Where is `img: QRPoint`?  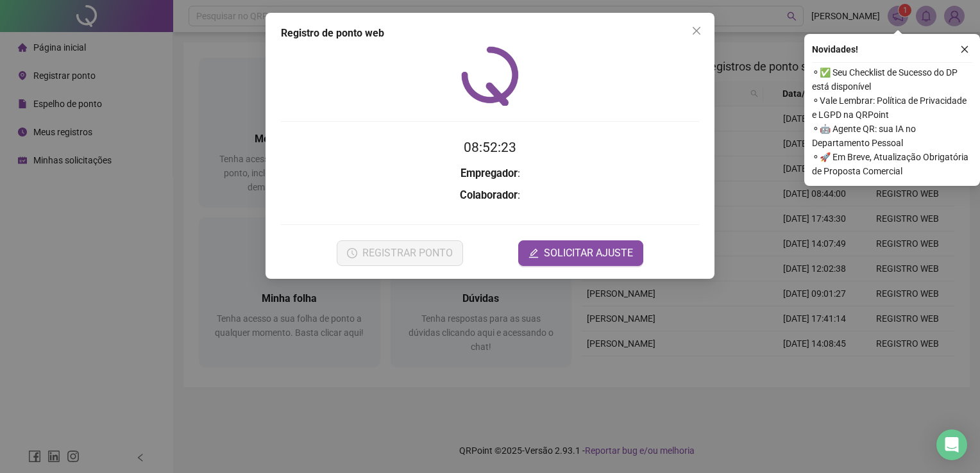
img: QRPoint is located at coordinates (490, 76).